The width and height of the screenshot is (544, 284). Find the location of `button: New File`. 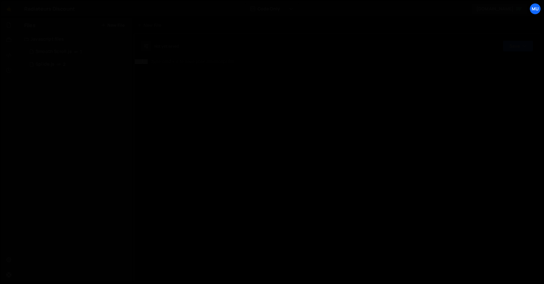

button: New File is located at coordinates (113, 25).